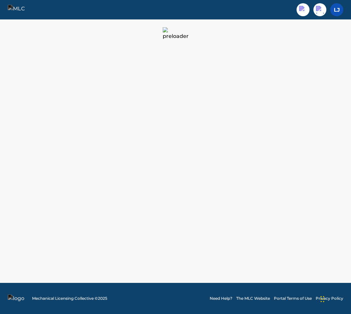  What do you see at coordinates (320, 10) in the screenshot?
I see `img: help` at bounding box center [320, 10].